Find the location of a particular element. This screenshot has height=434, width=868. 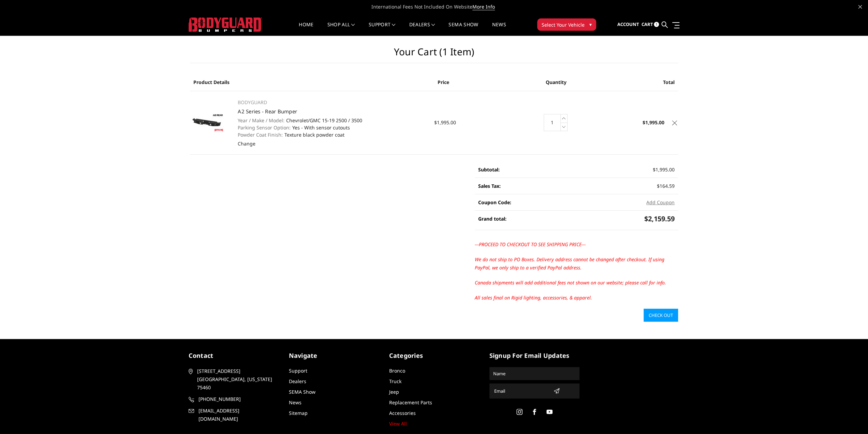

h5: Categories is located at coordinates (434, 355).